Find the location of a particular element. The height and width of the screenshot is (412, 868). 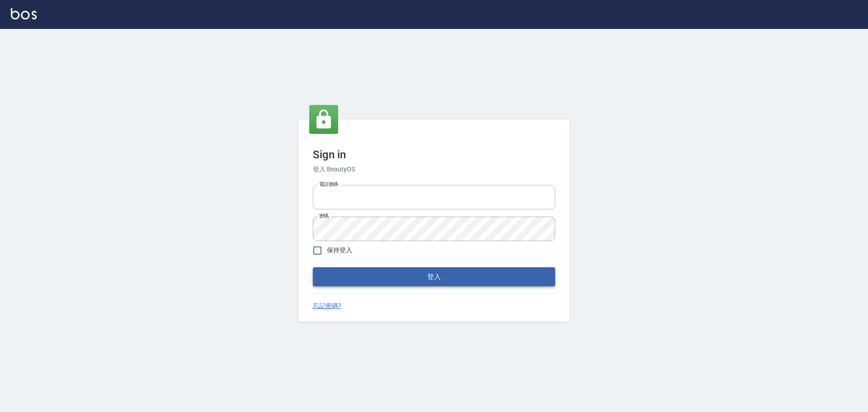

label: 密碼 is located at coordinates (324, 216).